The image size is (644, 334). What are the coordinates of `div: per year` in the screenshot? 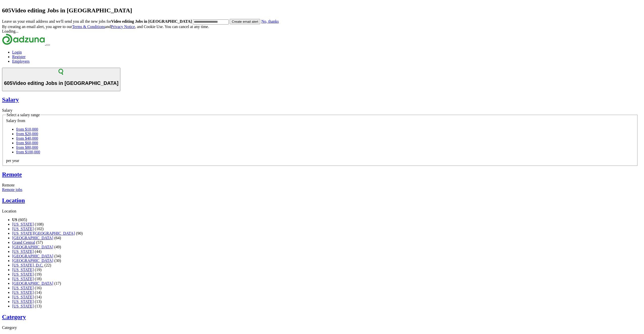 It's located at (320, 161).